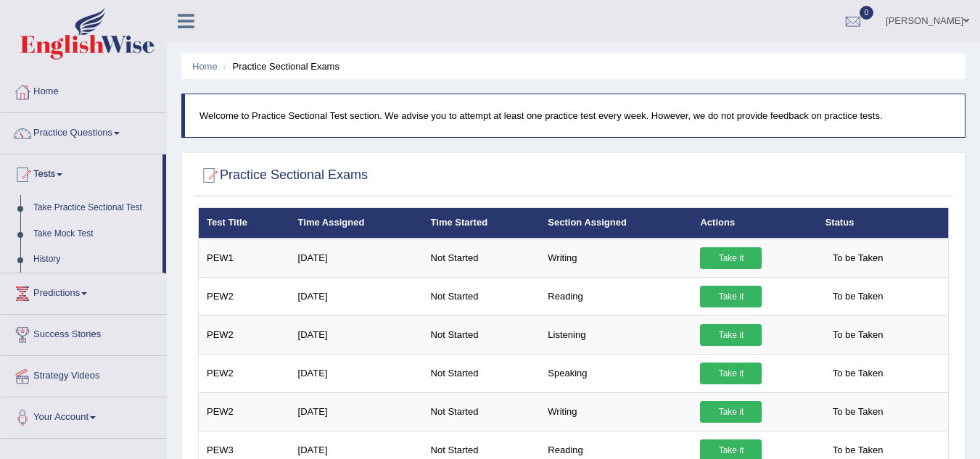  What do you see at coordinates (244, 258) in the screenshot?
I see `td: PEW1` at bounding box center [244, 258].